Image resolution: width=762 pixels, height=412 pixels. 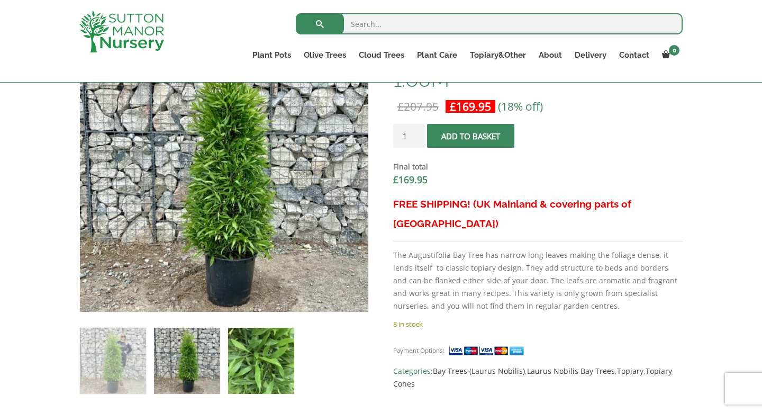 What do you see at coordinates (498, 55) in the screenshot?
I see `a: Topiary&Other` at bounding box center [498, 55].